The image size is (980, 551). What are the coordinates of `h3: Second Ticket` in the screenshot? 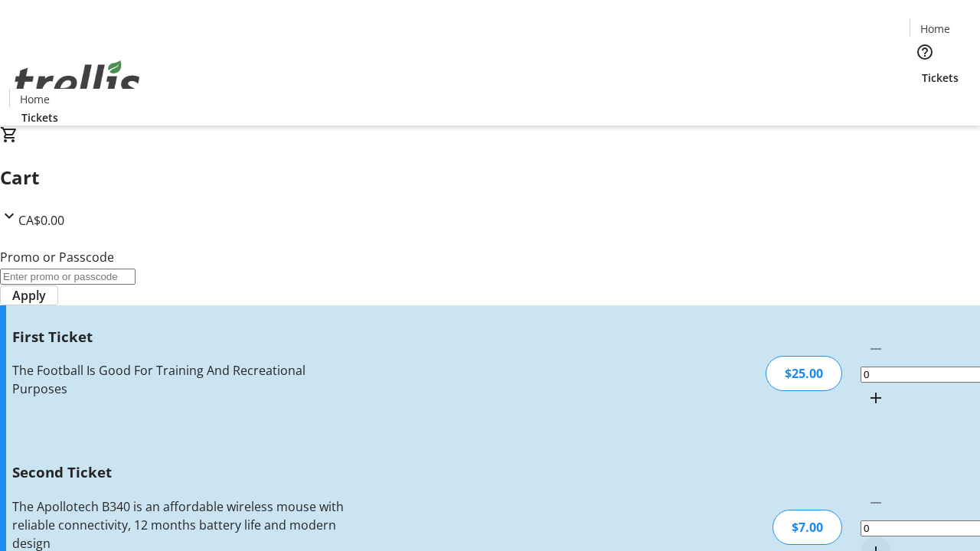 It's located at (179, 472).